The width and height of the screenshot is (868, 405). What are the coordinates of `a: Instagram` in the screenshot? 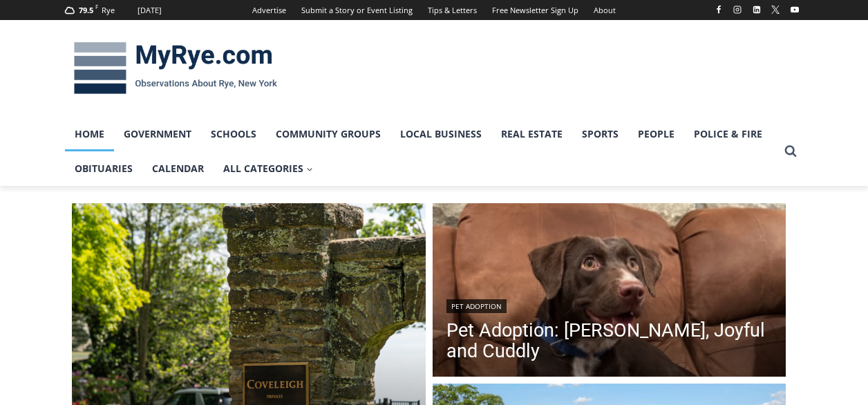 It's located at (737, 10).